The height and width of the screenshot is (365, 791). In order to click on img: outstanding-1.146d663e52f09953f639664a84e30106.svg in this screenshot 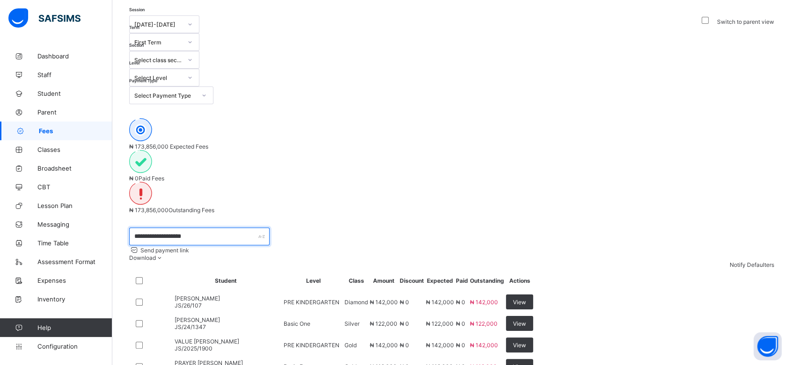, I will do `click(140, 194)`.